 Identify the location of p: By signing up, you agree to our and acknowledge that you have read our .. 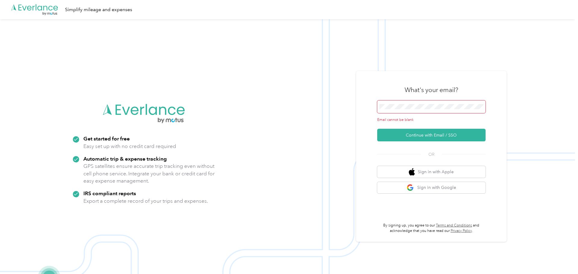
(431, 228).